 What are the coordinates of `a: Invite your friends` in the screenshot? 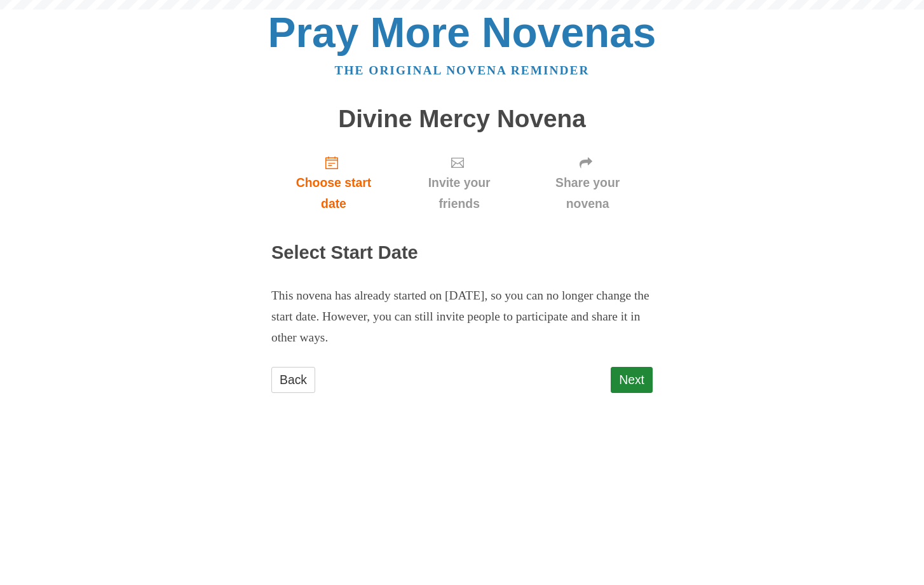 It's located at (459, 182).